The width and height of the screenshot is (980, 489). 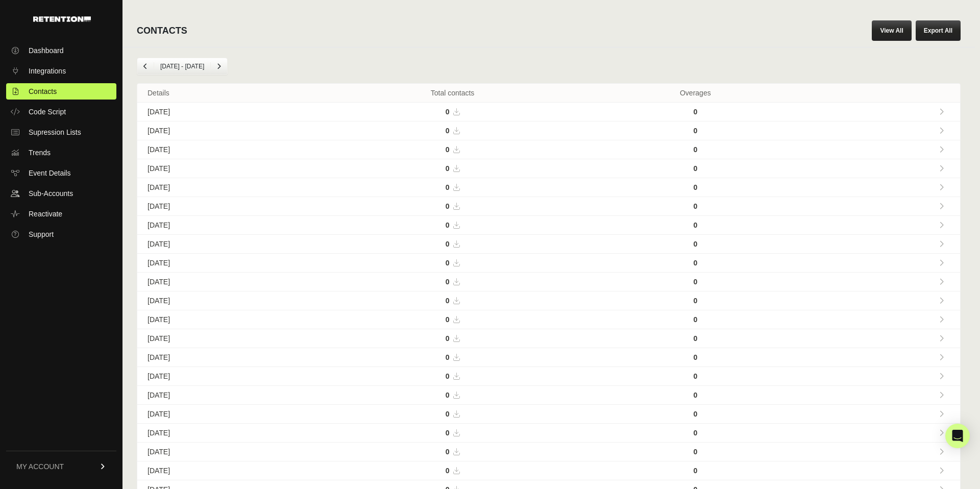 I want to click on div: Open Intercom Messenger, so click(x=958, y=436).